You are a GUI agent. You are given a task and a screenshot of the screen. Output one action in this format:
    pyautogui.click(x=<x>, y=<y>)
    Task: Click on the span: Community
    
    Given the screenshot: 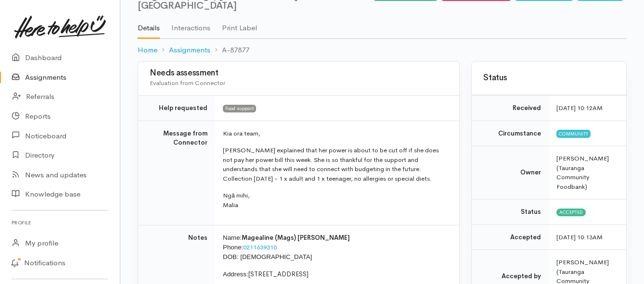 What is the action you would take?
    pyautogui.click(x=573, y=134)
    